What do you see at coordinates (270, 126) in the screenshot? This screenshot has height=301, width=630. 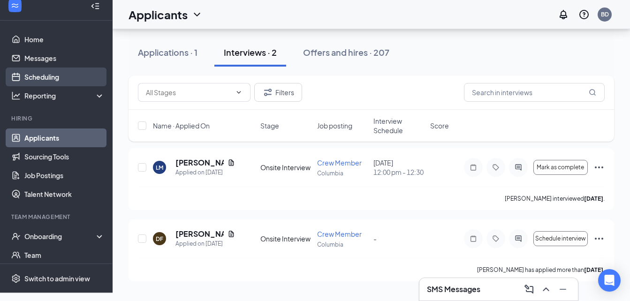 I see `span: Stage` at bounding box center [270, 126].